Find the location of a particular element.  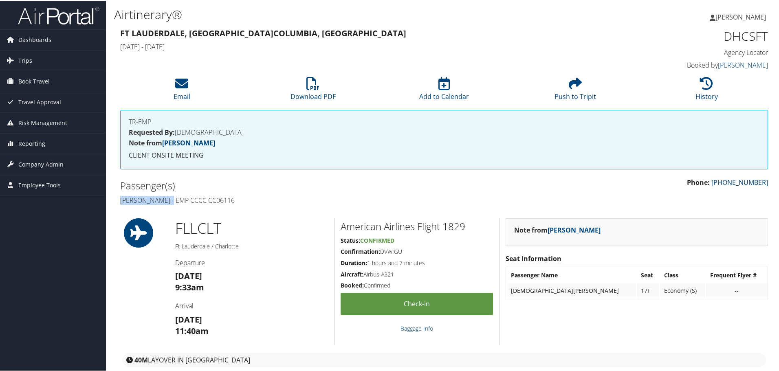

h1: DHCSFT is located at coordinates (691, 35).